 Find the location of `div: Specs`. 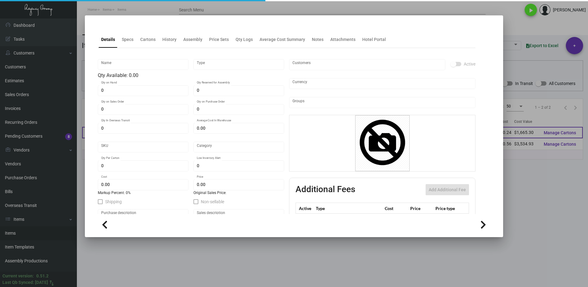

div: Specs is located at coordinates (128, 39).